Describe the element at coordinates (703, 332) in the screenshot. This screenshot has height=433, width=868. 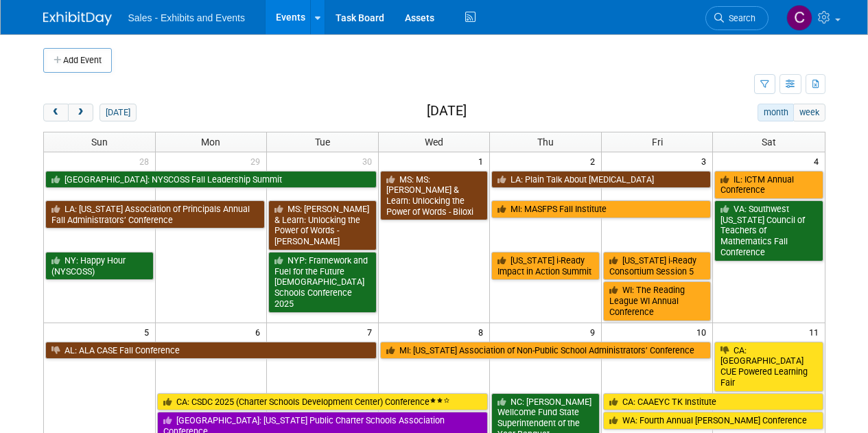
I see `span: 10` at that location.